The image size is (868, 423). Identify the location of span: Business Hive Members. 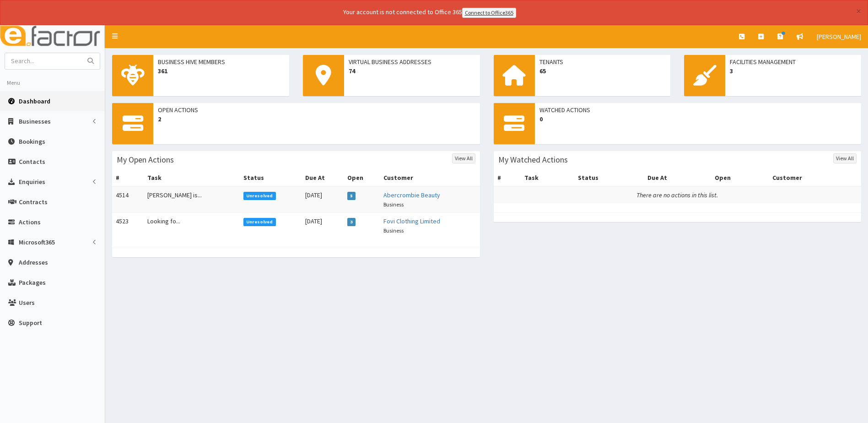
(221, 62).